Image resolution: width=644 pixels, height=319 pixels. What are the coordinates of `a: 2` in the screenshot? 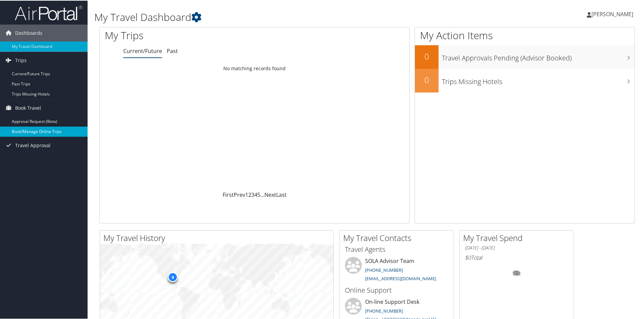 It's located at (250, 194).